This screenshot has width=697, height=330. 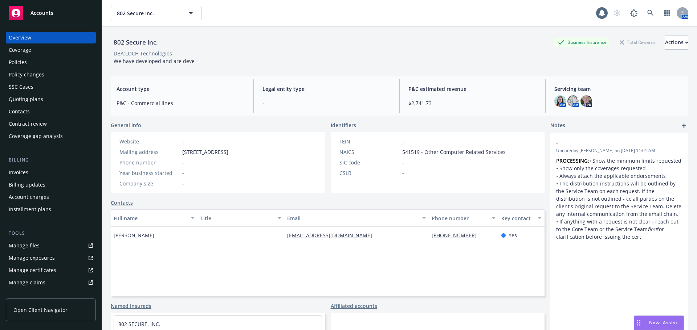 I want to click on a: Billing updates, so click(x=51, y=185).